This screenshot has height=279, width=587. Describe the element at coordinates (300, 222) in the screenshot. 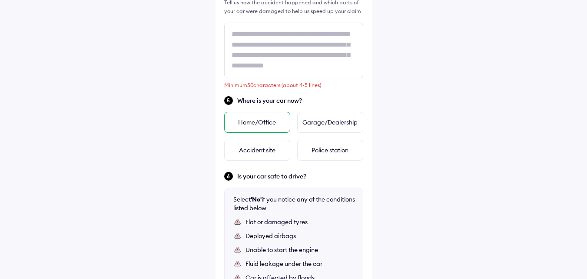

I see `div: Flat or damaged tyres` at that location.